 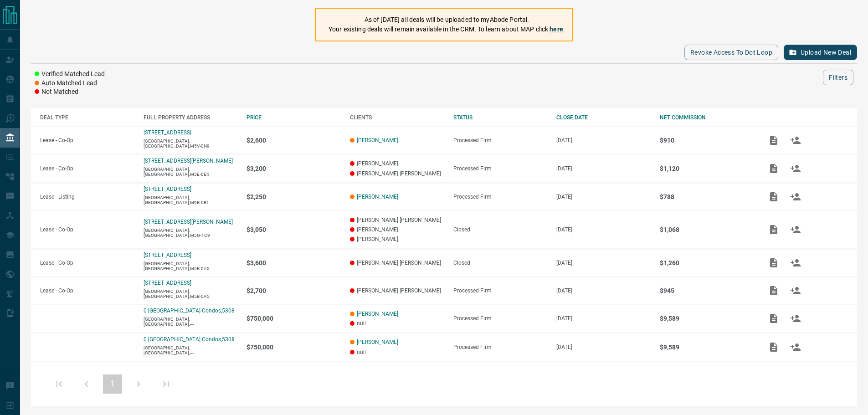 I want to click on li: Auto Matched Lead, so click(x=70, y=83).